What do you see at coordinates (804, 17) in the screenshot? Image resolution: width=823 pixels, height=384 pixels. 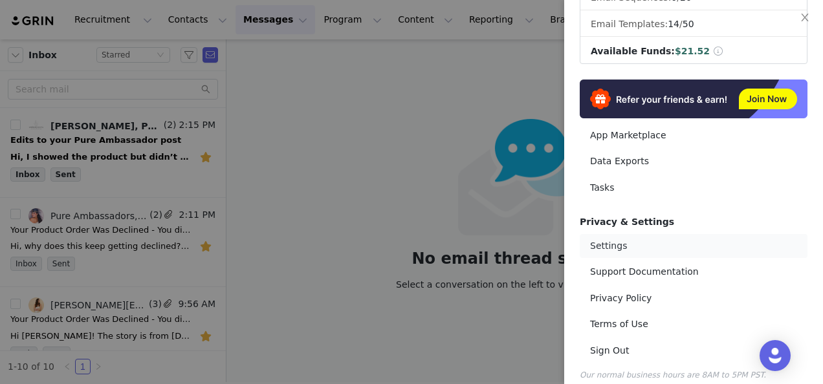 I see `i: icon: close` at bounding box center [804, 17].